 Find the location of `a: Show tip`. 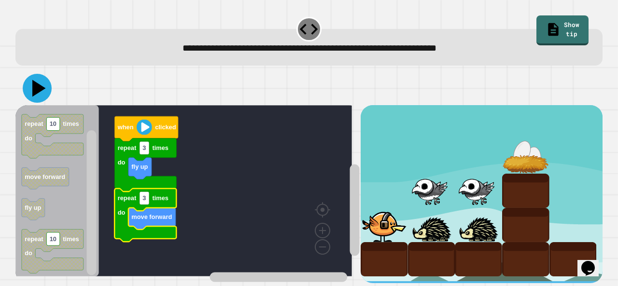

a: Show tip is located at coordinates (562, 30).